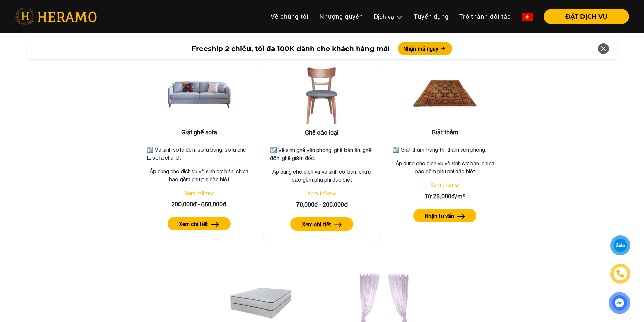  Describe the element at coordinates (199, 95) in the screenshot. I see `img: Giặt ghế sofa` at that location.